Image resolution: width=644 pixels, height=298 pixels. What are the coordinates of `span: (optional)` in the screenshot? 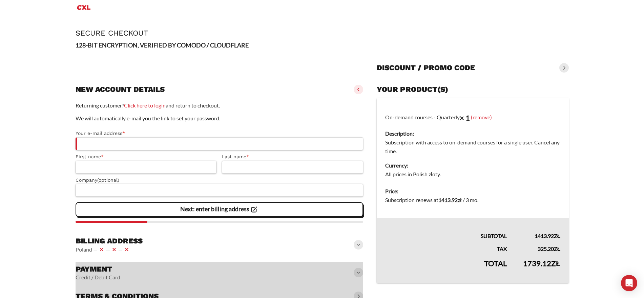 It's located at (108, 180).